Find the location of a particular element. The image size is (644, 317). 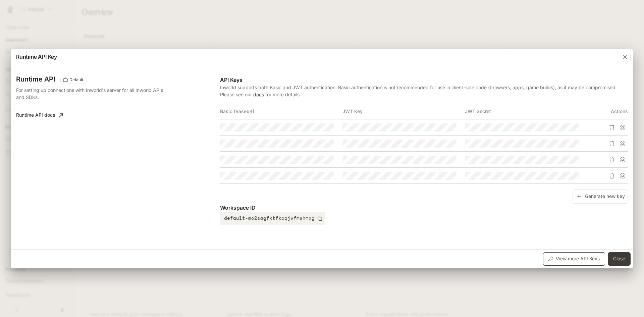

button: Close is located at coordinates (619, 259).